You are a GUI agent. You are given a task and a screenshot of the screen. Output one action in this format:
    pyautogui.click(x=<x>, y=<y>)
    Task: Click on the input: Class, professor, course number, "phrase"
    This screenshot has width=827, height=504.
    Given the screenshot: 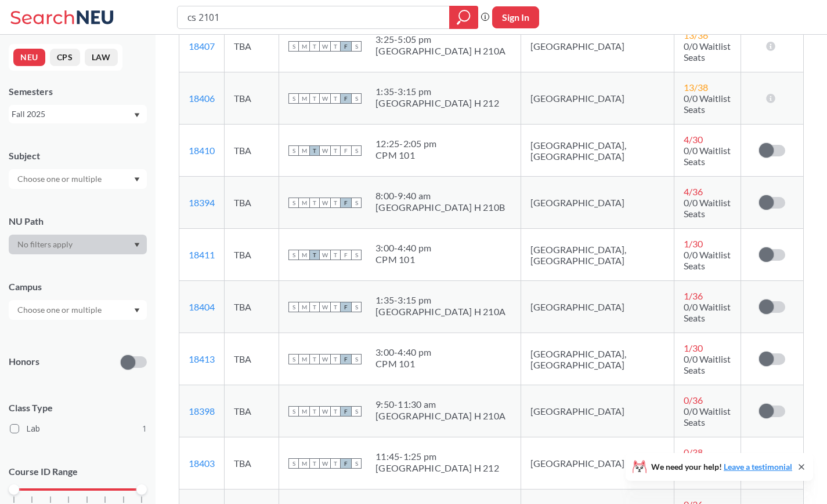 What is the action you would take?
    pyautogui.click(x=313, y=17)
    